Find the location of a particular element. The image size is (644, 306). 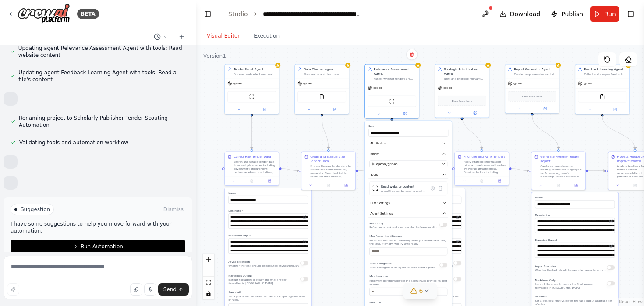

span: Publish is located at coordinates (572, 14).